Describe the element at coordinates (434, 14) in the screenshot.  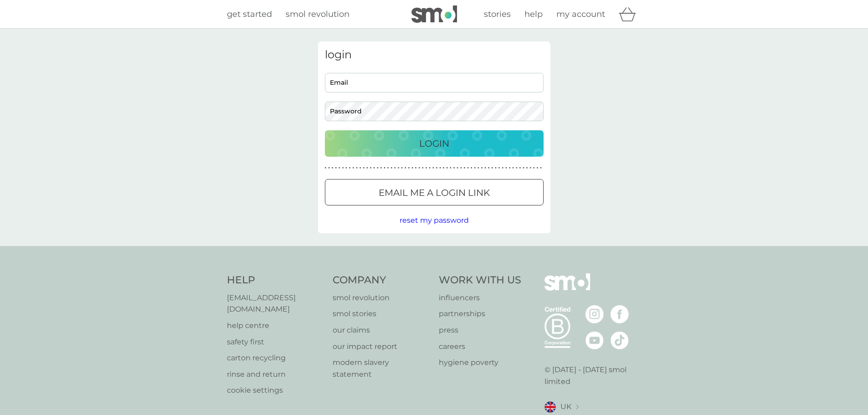
I see `img: smol` at that location.